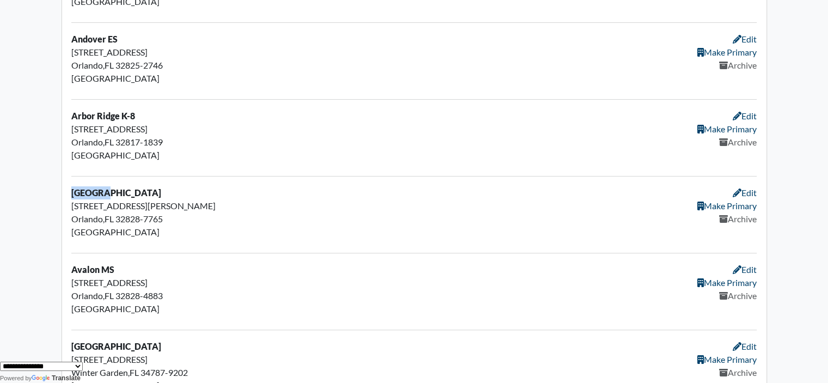  I want to click on span: 32817-1839, so click(139, 141).